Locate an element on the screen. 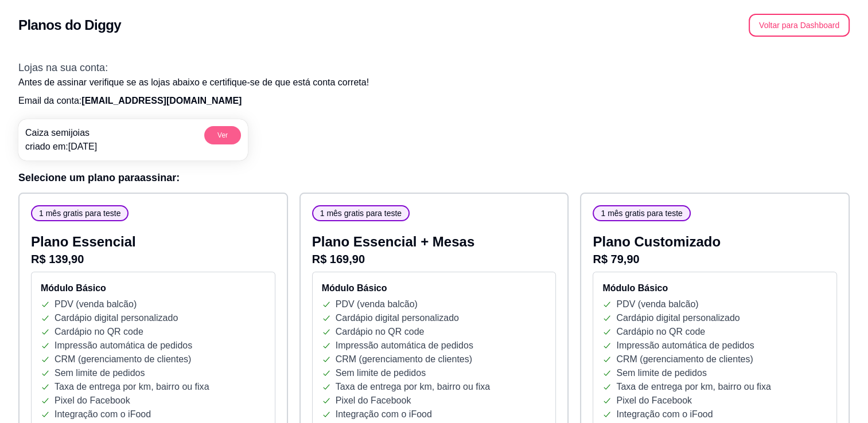 This screenshot has width=868, height=423. p: R$ 79,90 is located at coordinates (715, 259).